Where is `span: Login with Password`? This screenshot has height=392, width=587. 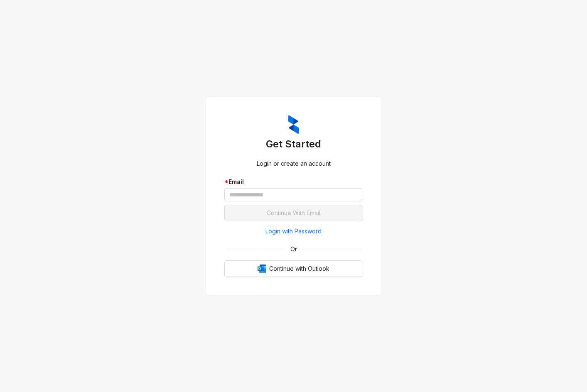
span: Login with Password is located at coordinates (294, 231).